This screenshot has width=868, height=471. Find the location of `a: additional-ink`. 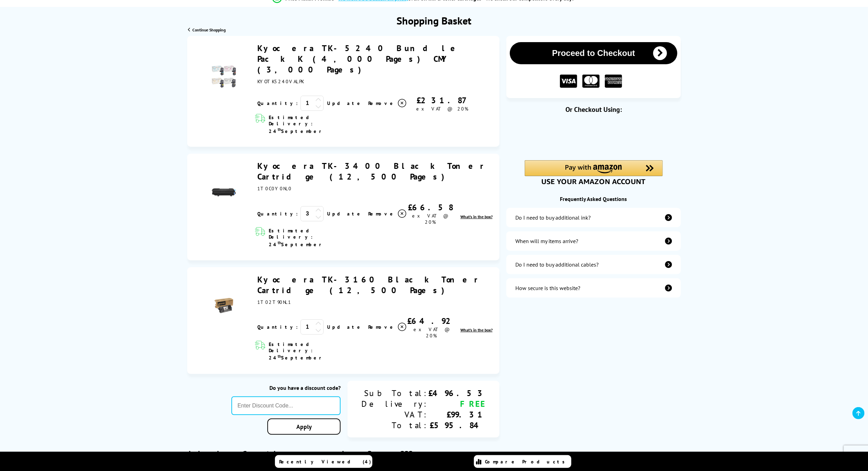

a: additional-ink is located at coordinates (594, 218).